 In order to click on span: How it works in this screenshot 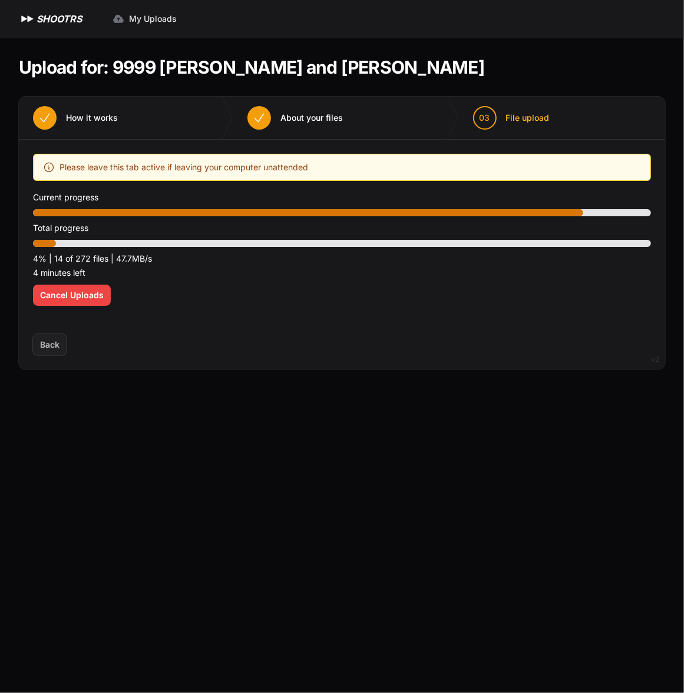, I will do `click(92, 118)`.